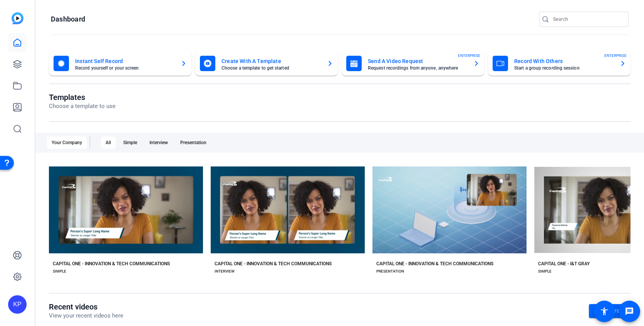 The width and height of the screenshot is (644, 326). What do you see at coordinates (17, 305) in the screenshot?
I see `div: KP` at bounding box center [17, 305].